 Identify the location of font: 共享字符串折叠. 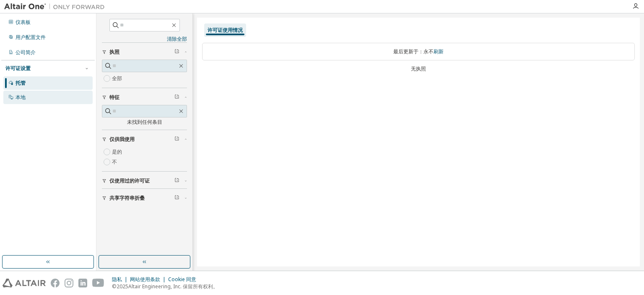
(127, 198).